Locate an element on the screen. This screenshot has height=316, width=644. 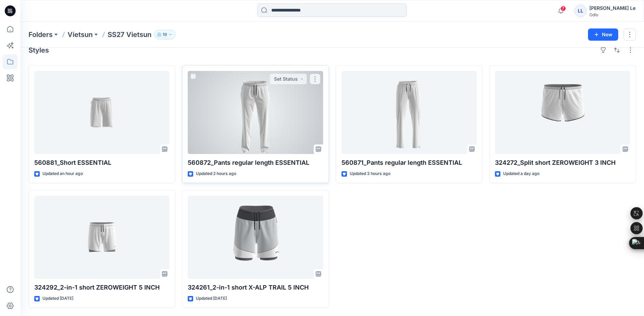
p: Updated 2 hours ago is located at coordinates (216, 174).